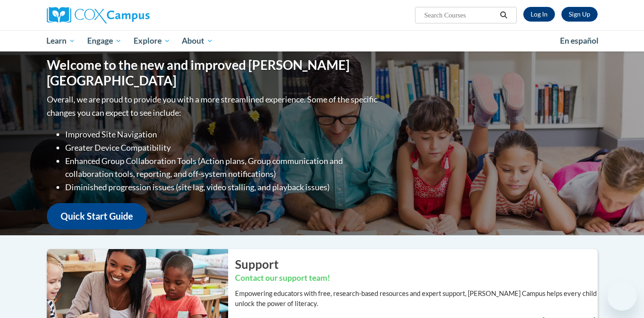  I want to click on div: Main menu, so click(323, 41).